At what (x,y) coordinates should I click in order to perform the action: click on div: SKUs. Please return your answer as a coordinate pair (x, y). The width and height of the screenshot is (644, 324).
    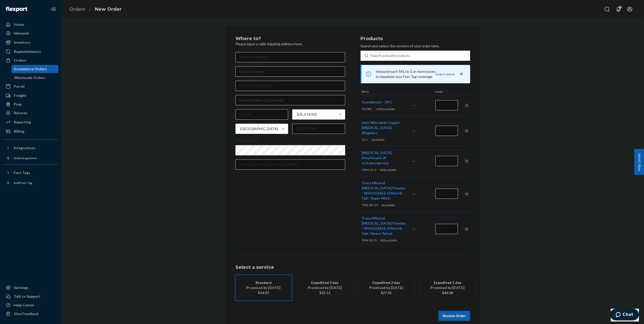
    Looking at the image, I should click on (397, 92).